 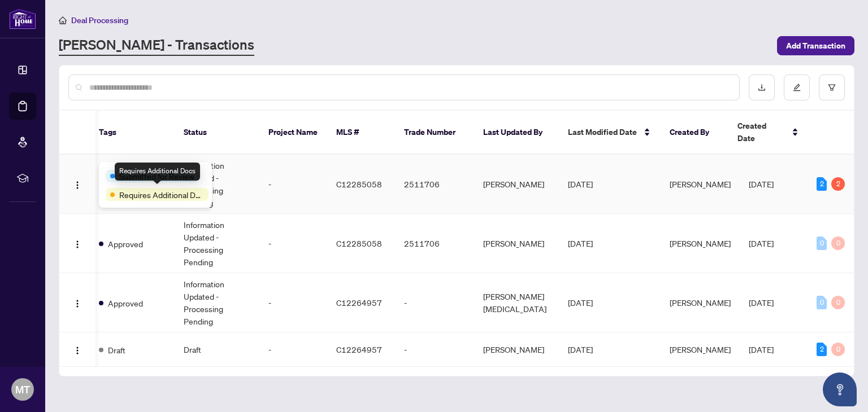 I want to click on th: Created Date, so click(x=768, y=132).